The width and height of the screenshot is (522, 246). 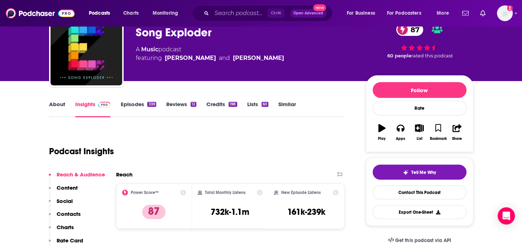 I want to click on div: A podcast, so click(x=210, y=54).